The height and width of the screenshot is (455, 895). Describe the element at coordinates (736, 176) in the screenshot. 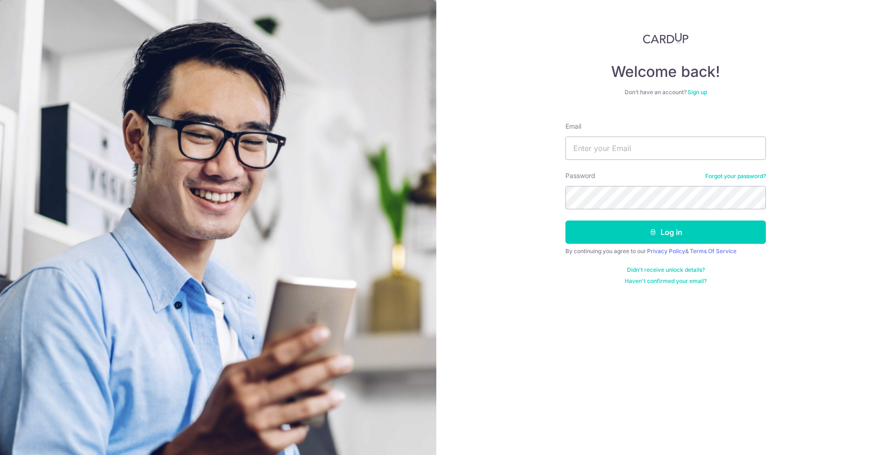

I see `a: Forgot your password?` at that location.